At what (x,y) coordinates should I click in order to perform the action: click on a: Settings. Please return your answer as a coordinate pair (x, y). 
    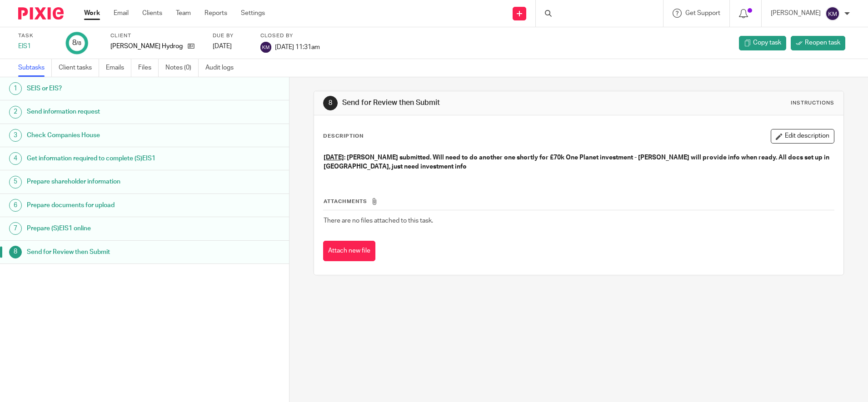
    Looking at the image, I should click on (253, 13).